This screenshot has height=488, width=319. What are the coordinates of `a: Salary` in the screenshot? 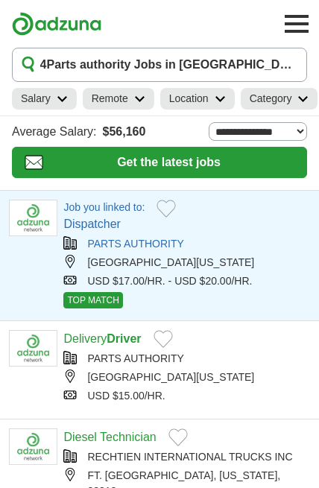 It's located at (44, 98).